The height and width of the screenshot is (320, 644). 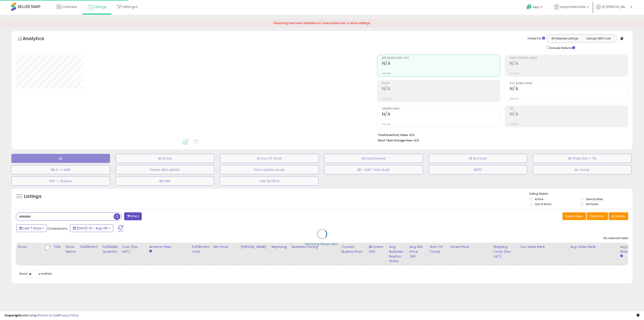 What do you see at coordinates (165, 159) in the screenshot?
I see `button: All Active` at bounding box center [165, 159].